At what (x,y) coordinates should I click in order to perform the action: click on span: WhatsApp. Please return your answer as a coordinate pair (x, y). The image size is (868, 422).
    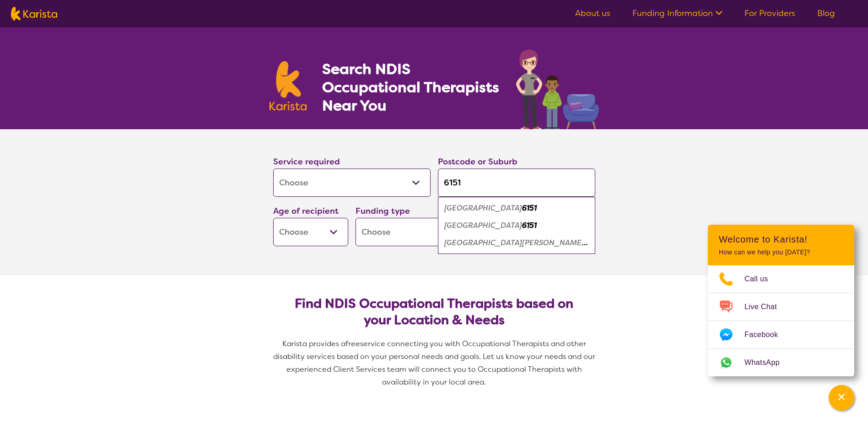
    Looking at the image, I should click on (767, 363).